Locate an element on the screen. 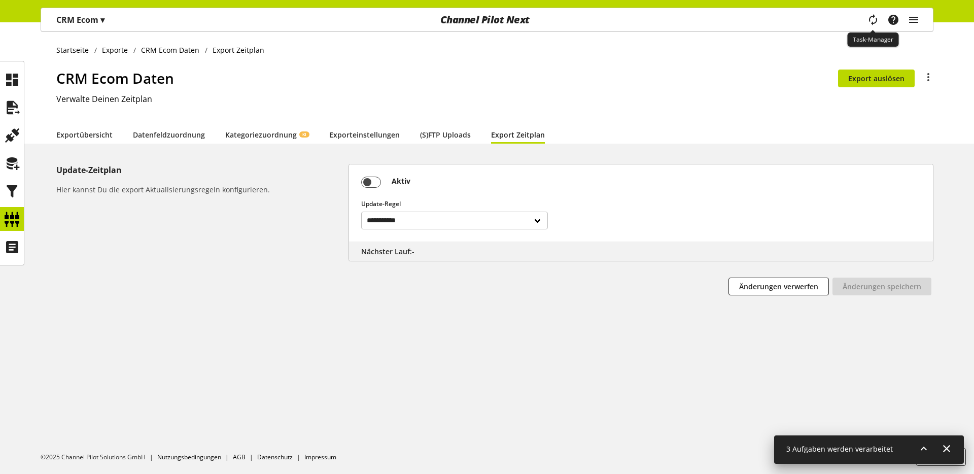 Image resolution: width=974 pixels, height=474 pixels. span: Nächster Lauf: is located at coordinates (386, 251).